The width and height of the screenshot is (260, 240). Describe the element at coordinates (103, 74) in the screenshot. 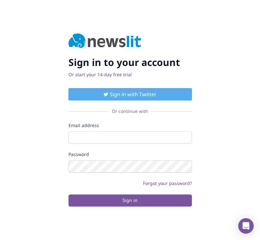

I see `a: start your 14-day free trial` at that location.